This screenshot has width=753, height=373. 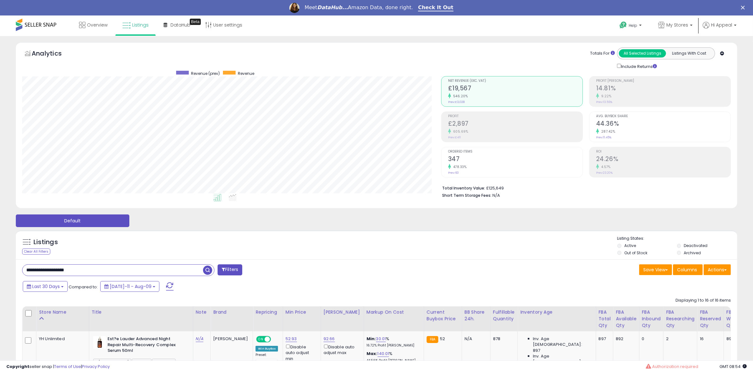 I want to click on div: Disable auto adjust min, so click(x=301, y=353).